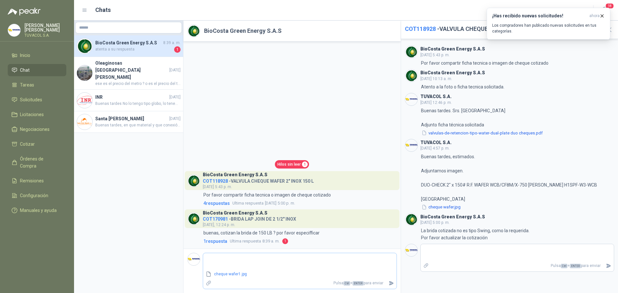 The width and height of the screenshot is (618, 293). What do you see at coordinates (34, 196) in the screenshot?
I see `span: Configuración` at bounding box center [34, 196].